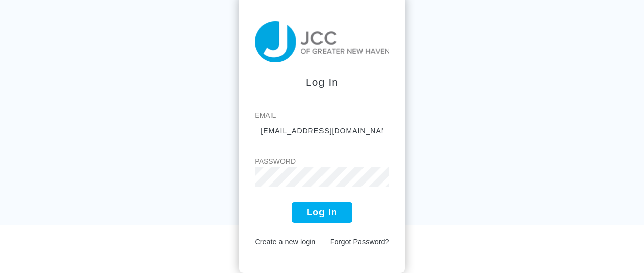 The image size is (644, 273). I want to click on button: Log In, so click(322, 213).